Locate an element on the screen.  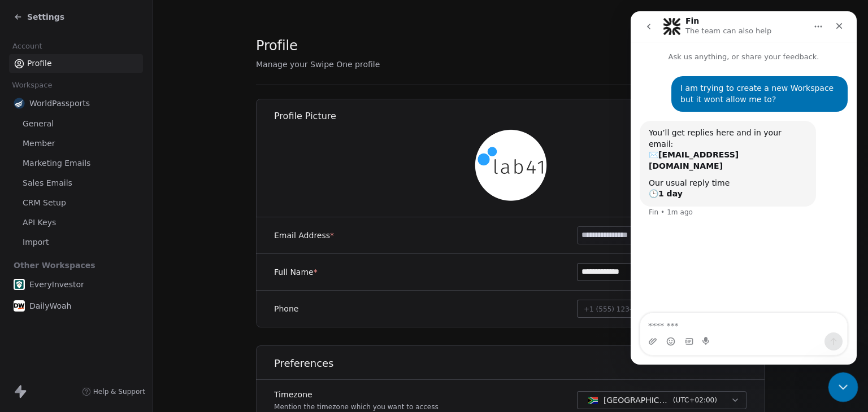
span: Help & Support is located at coordinates (119, 392).